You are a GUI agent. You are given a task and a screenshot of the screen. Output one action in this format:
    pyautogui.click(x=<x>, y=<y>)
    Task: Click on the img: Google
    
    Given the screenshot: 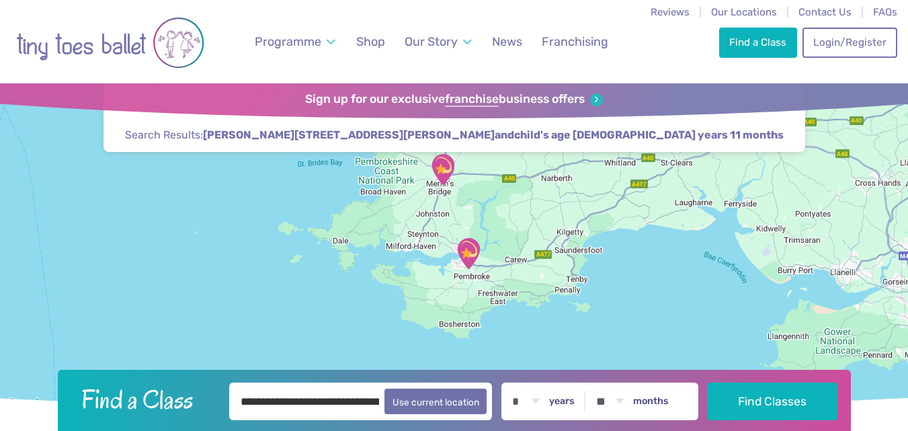 What is the action you would take?
    pyautogui.click(x=26, y=404)
    